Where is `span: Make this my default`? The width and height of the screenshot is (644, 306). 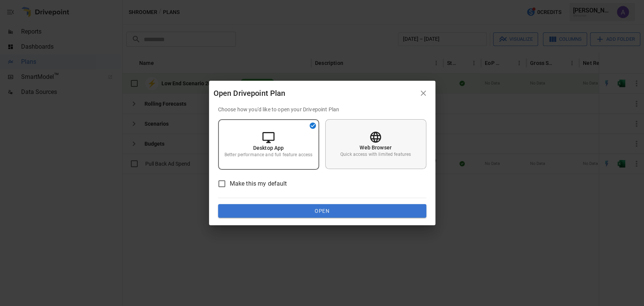
span: Make this my default is located at coordinates (258, 184).